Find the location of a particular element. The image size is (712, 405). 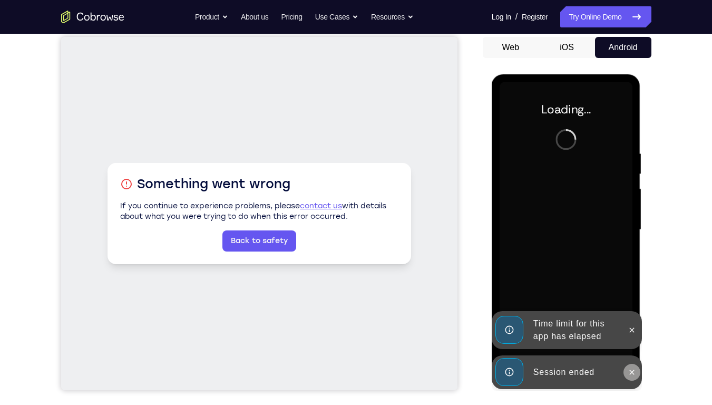

button: iOS is located at coordinates (566, 47).